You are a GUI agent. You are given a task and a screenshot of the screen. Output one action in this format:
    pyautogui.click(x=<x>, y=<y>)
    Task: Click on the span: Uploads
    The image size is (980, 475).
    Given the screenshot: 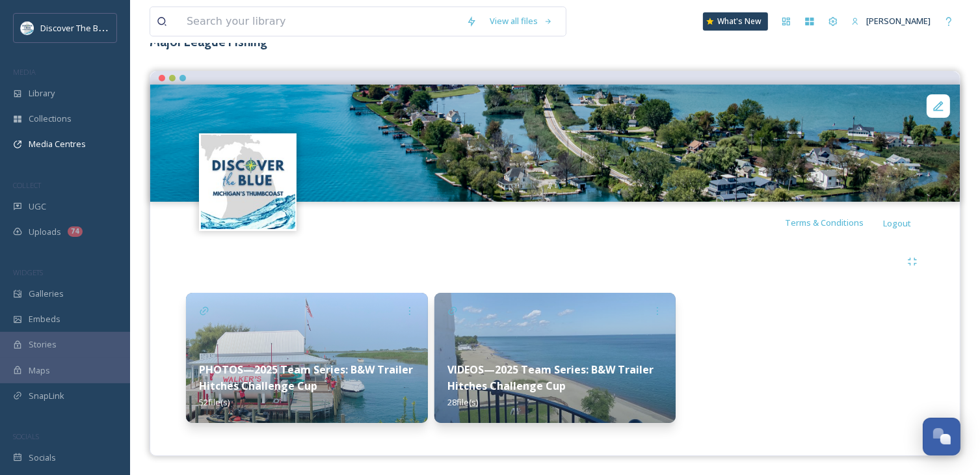 What is the action you would take?
    pyautogui.click(x=45, y=232)
    